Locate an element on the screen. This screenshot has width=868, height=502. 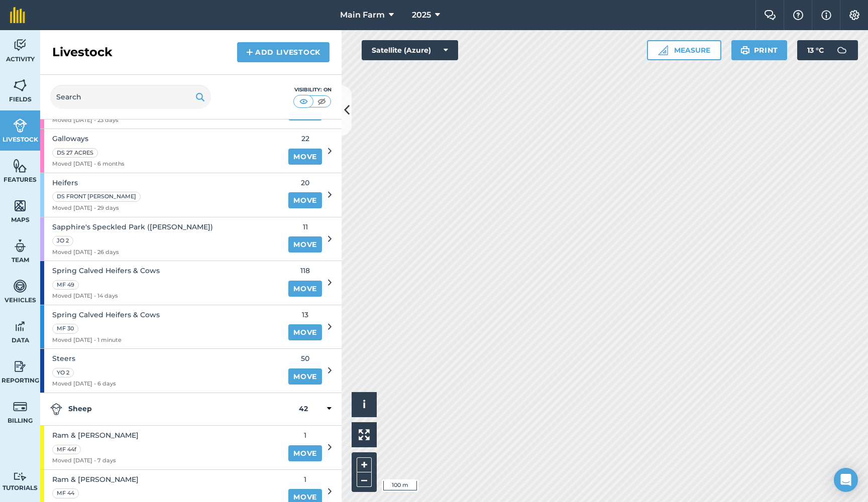
span: 11 is located at coordinates (305, 227).